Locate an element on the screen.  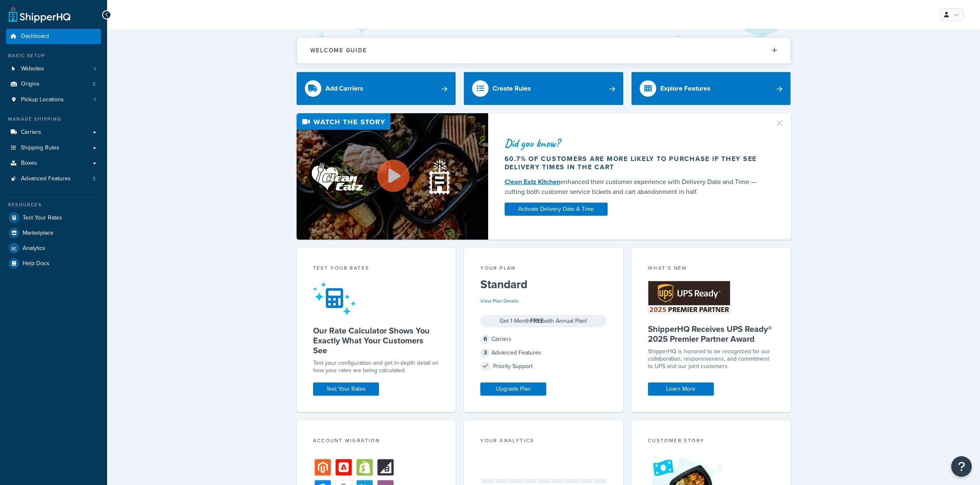
div: Customer Story is located at coordinates (711, 441).